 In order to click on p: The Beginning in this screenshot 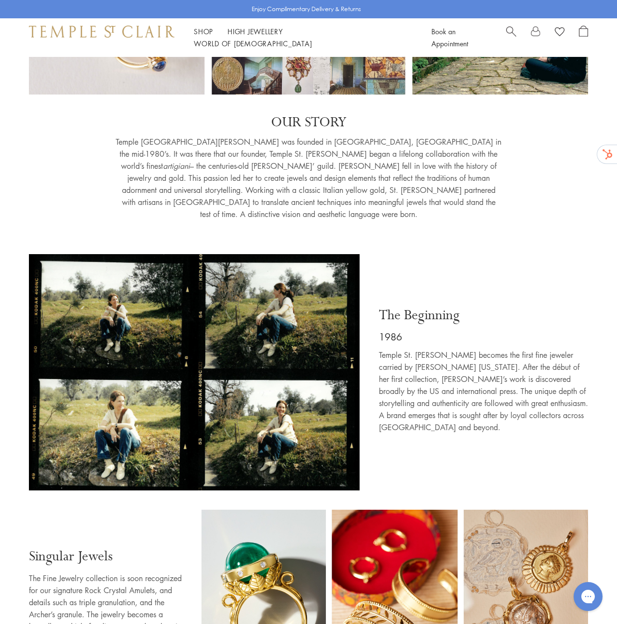, I will do `click(484, 315)`.